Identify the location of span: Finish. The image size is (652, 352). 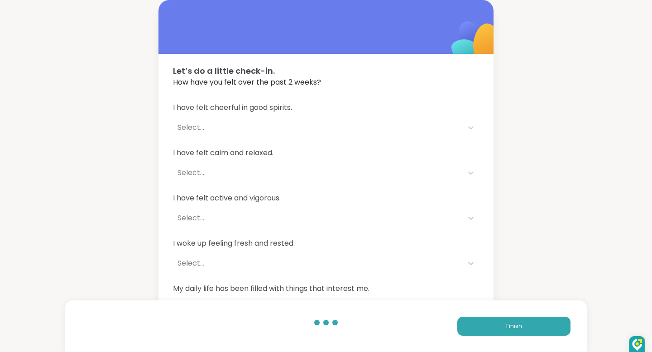
(514, 326).